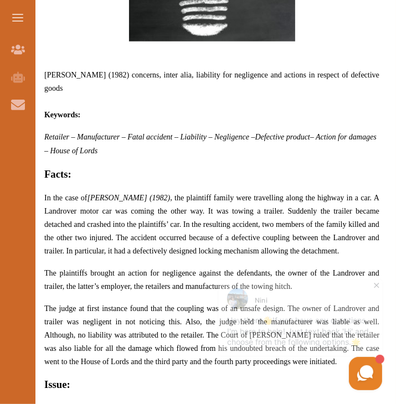  What do you see at coordinates (170, 54) in the screenshot?
I see `p: Hey there If you have any questions, I'm here to help! Just text back 'Hi' and choose from the fo...` at bounding box center [170, 54].